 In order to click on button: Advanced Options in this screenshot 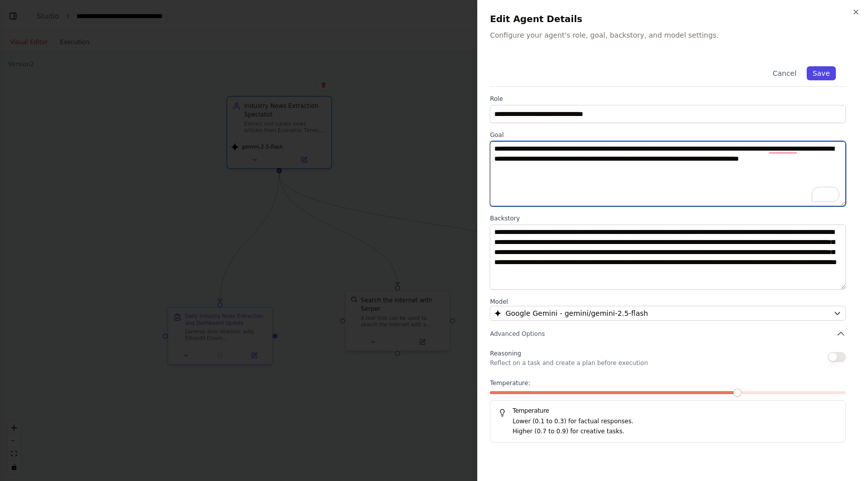, I will do `click(667, 334)`.